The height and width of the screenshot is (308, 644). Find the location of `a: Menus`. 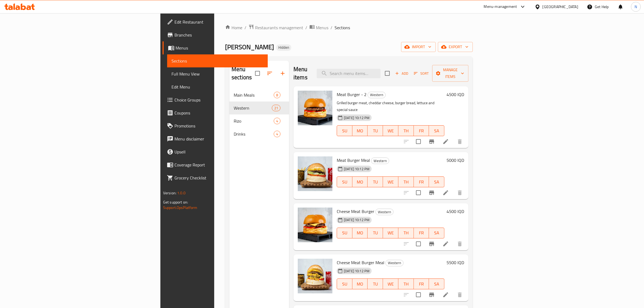

a: Menus is located at coordinates (319, 28).